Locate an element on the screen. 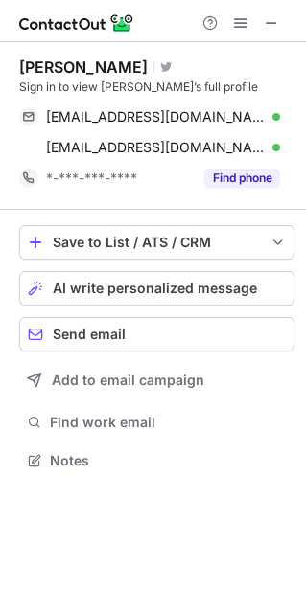 The height and width of the screenshot is (612, 306). button: Add to email campaign is located at coordinates (156, 380).